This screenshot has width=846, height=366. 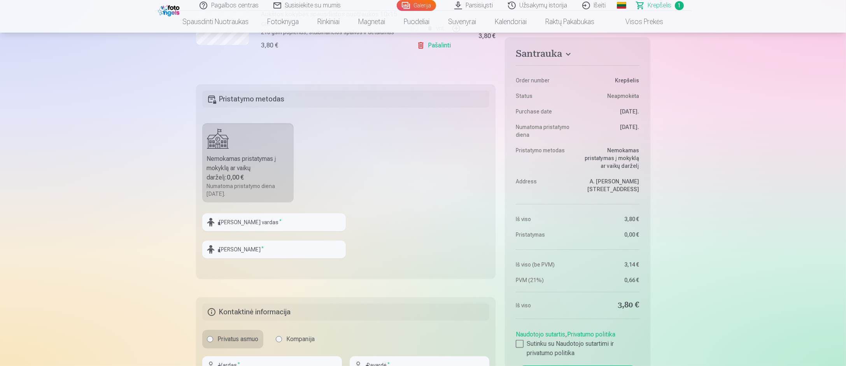 I want to click on a: Naudotojo sutartis, so click(x=540, y=334).